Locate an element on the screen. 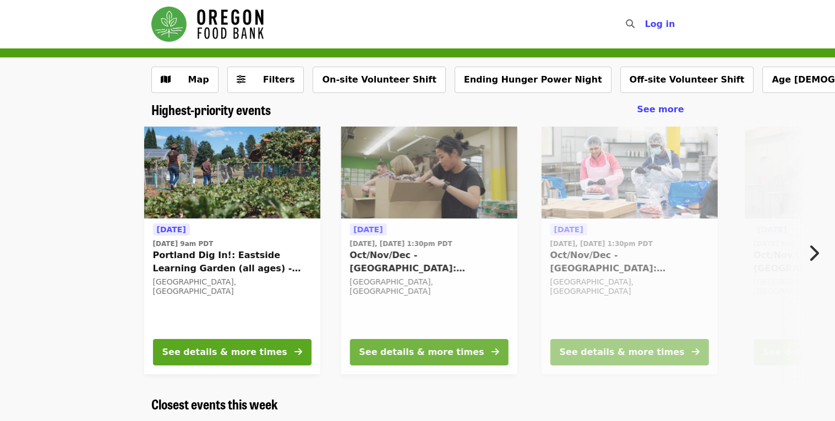  span: Highest-priority events is located at coordinates (211, 109).